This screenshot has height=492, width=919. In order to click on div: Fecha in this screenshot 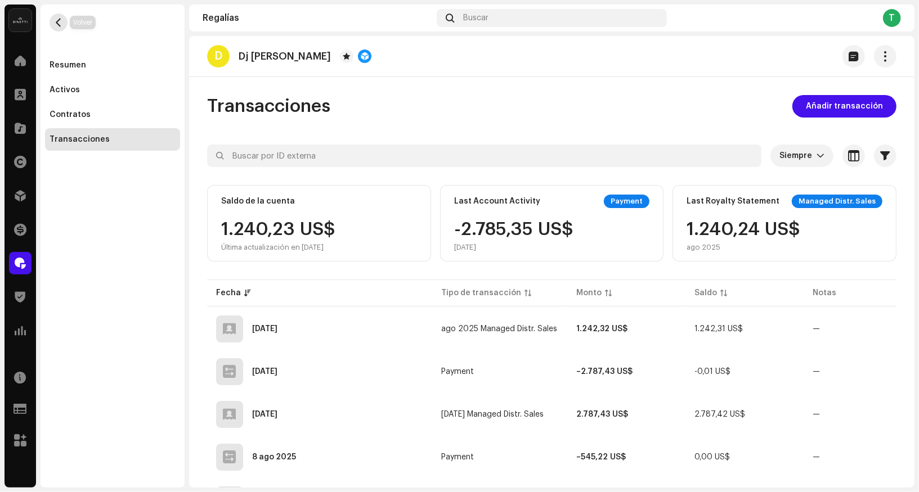, I will do `click(229, 293)`.